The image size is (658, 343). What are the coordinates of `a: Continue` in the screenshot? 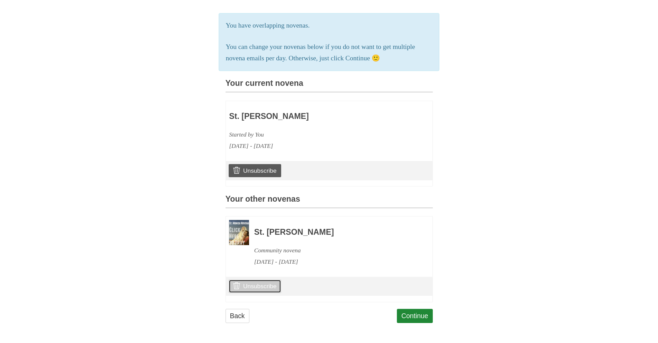 It's located at (415, 316).